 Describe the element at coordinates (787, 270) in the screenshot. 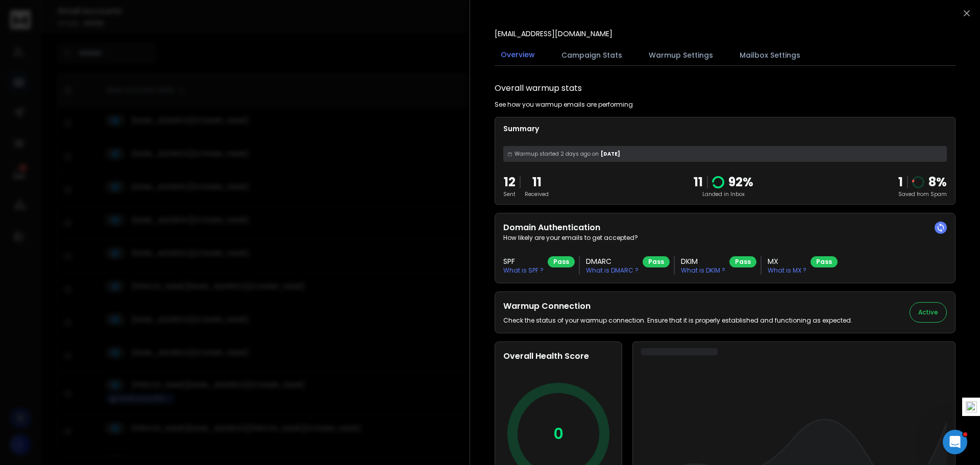

I see `p: What is MX ?` at that location.